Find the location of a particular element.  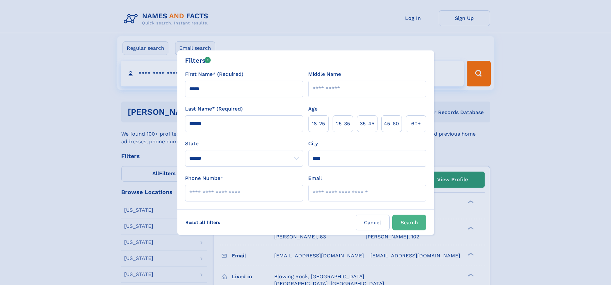

label: Cancel is located at coordinates (373, 222).